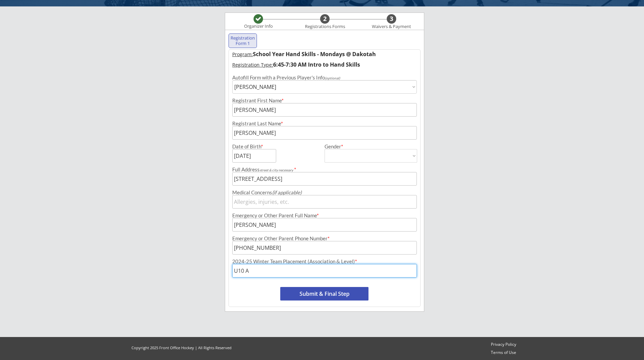  I want to click on u: Program:, so click(242, 54).